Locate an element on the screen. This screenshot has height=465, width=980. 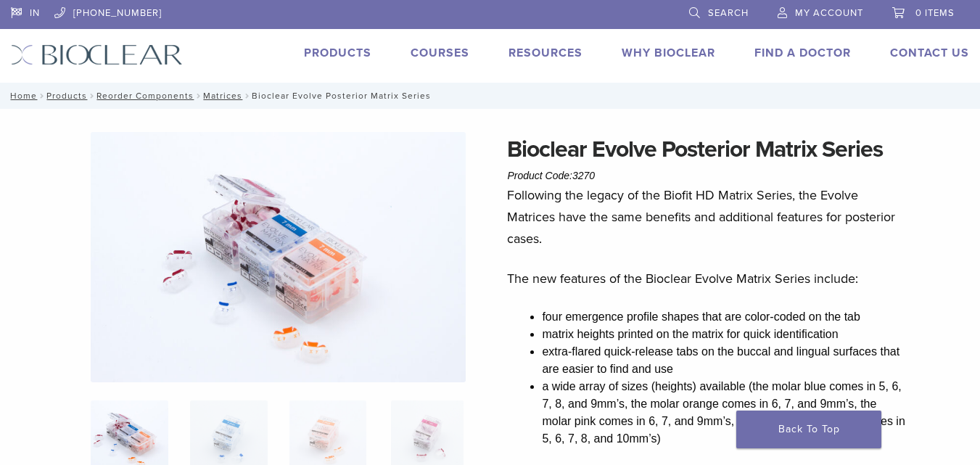
a: Home is located at coordinates (21, 96).